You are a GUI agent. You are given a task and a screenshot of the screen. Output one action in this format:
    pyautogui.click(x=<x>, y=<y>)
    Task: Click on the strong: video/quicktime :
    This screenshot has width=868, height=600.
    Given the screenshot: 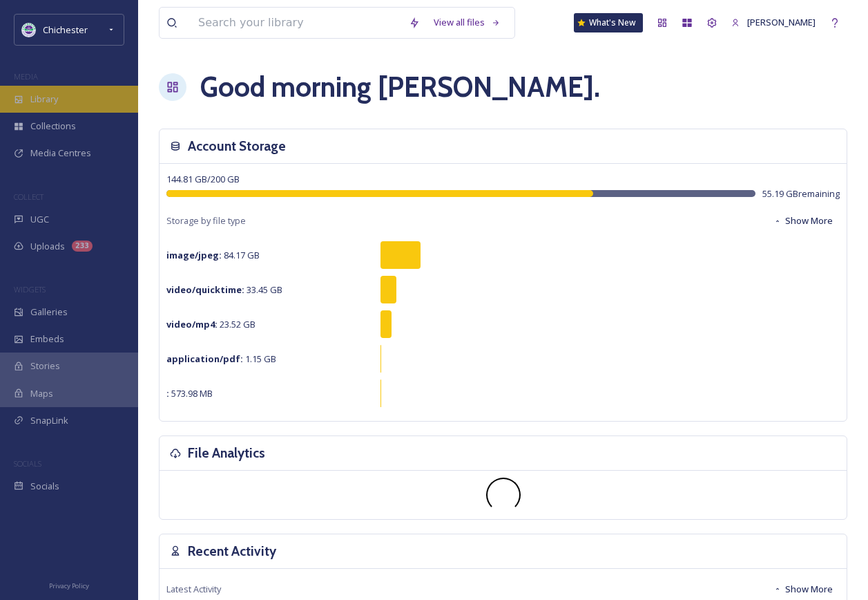 What is the action you would take?
    pyautogui.click(x=205, y=290)
    